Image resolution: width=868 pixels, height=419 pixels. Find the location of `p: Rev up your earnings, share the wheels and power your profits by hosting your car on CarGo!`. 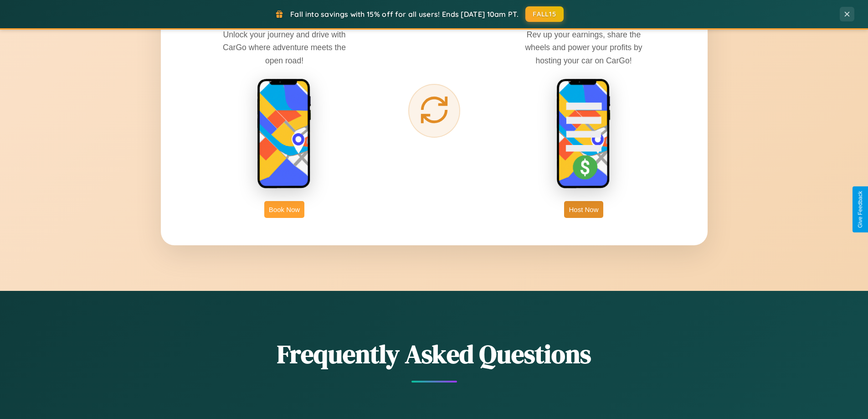

p: Rev up your earnings, share the wheels and power your profits by hosting your car on CarGo! is located at coordinates (584, 47).